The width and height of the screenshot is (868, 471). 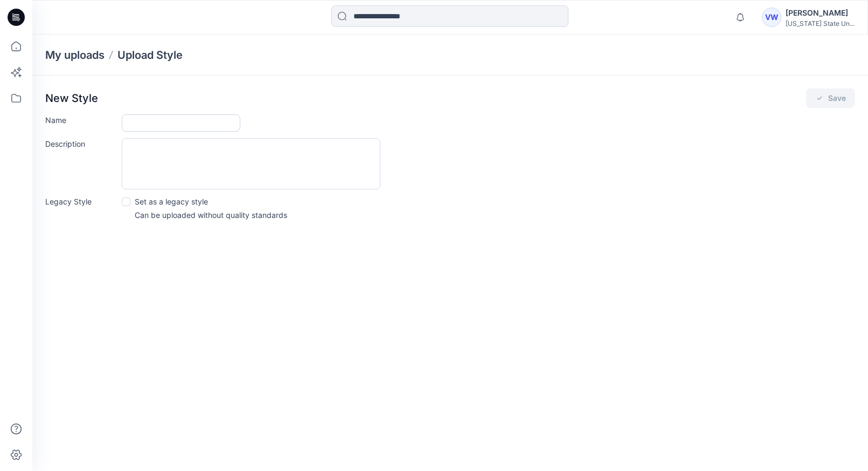 I want to click on a: My uploads, so click(x=75, y=55).